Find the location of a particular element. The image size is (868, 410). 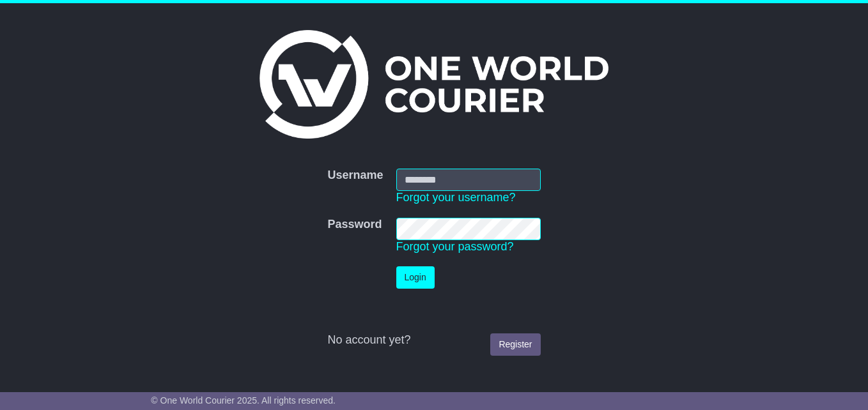

a: Forgot your password? is located at coordinates (455, 247).